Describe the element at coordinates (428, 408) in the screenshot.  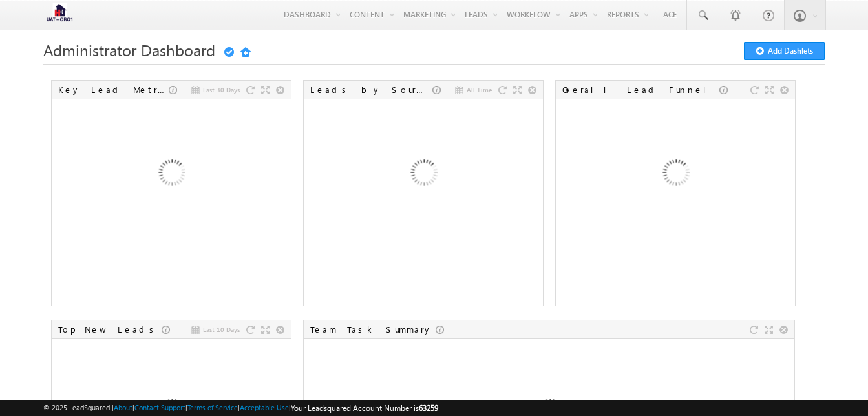
I see `span: 63259` at that location.